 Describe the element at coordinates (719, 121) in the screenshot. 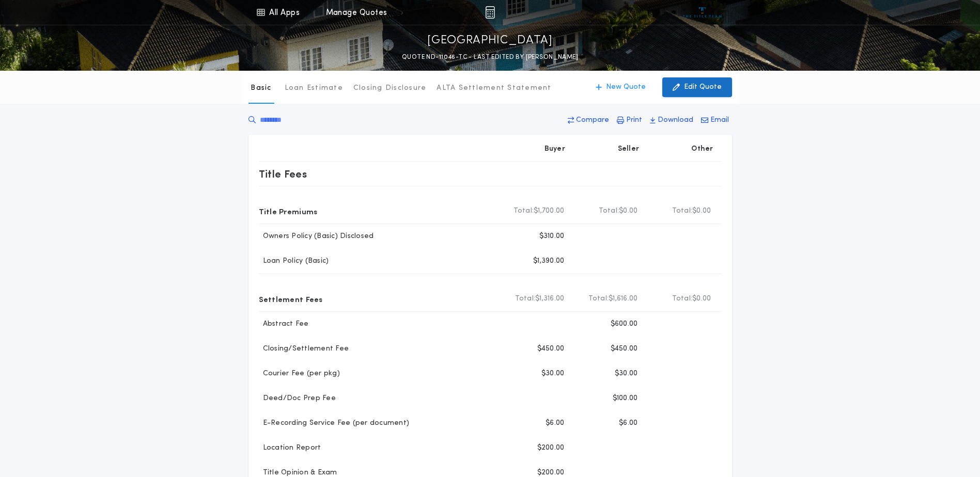

I see `p: Email` at that location.